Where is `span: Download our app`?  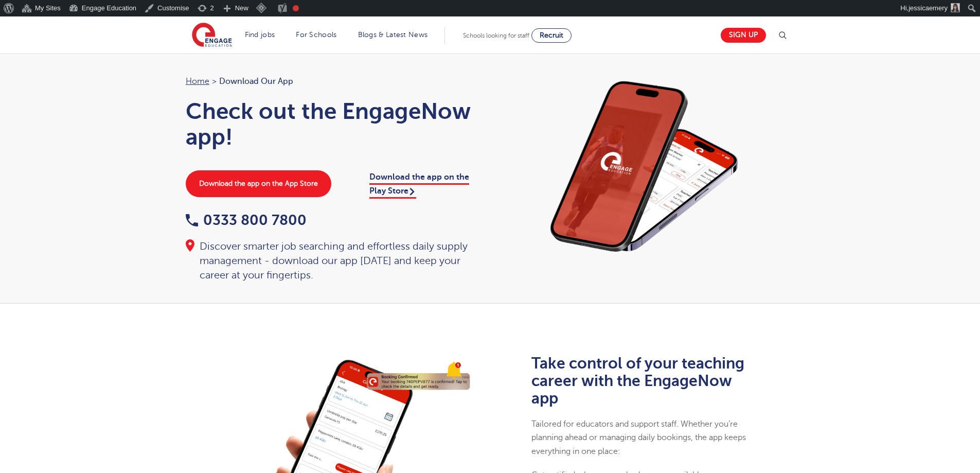
span: Download our app is located at coordinates (256, 82).